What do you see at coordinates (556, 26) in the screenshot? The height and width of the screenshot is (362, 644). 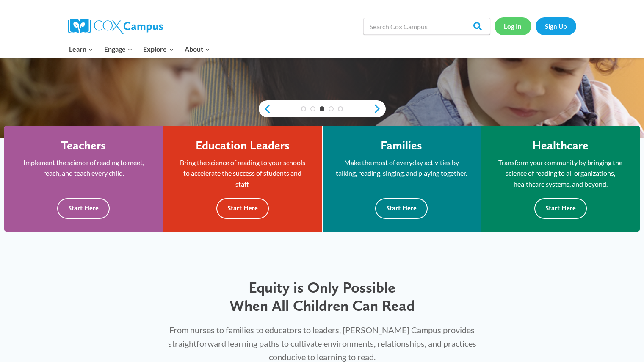 I see `a: Sign Up` at bounding box center [556, 26].